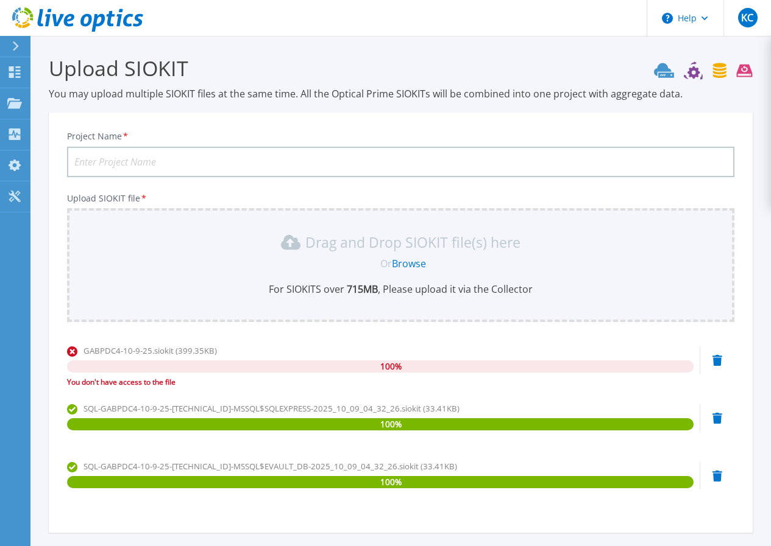 Image resolution: width=771 pixels, height=546 pixels. What do you see at coordinates (400, 68) in the screenshot?
I see `h3: Upload SIOKIT` at bounding box center [400, 68].